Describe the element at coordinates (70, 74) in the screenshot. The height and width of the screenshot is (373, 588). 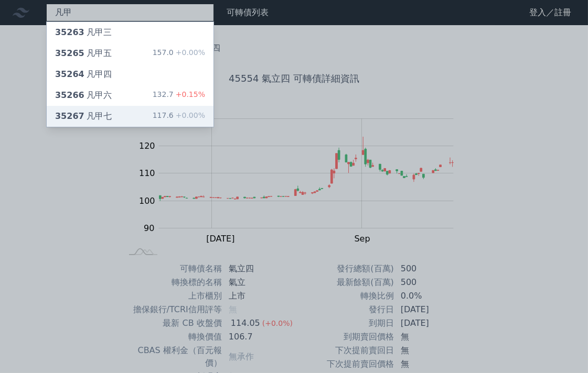
I see `span: 35264` at that location.